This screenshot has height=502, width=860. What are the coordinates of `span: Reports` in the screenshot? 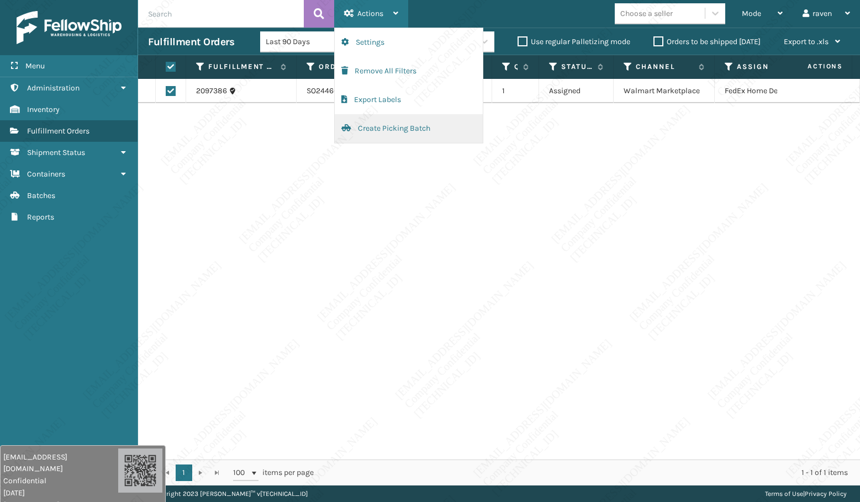 It's located at (40, 217).